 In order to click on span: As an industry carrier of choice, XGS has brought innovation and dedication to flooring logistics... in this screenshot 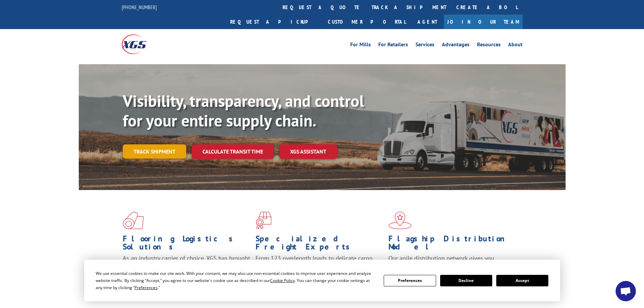, I will do `click(186, 266)`.